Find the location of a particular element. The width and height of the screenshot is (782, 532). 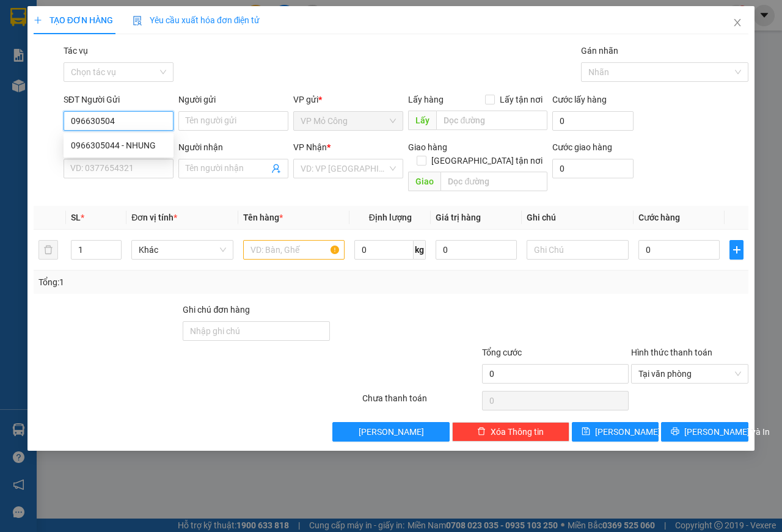

input: Cước lấy hàng is located at coordinates (593, 121).